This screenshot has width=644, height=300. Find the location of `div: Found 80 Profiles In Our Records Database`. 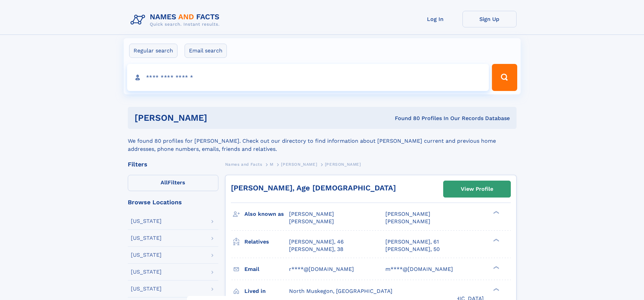

div: Found 80 Profiles In Our Records Database is located at coordinates (405, 119).